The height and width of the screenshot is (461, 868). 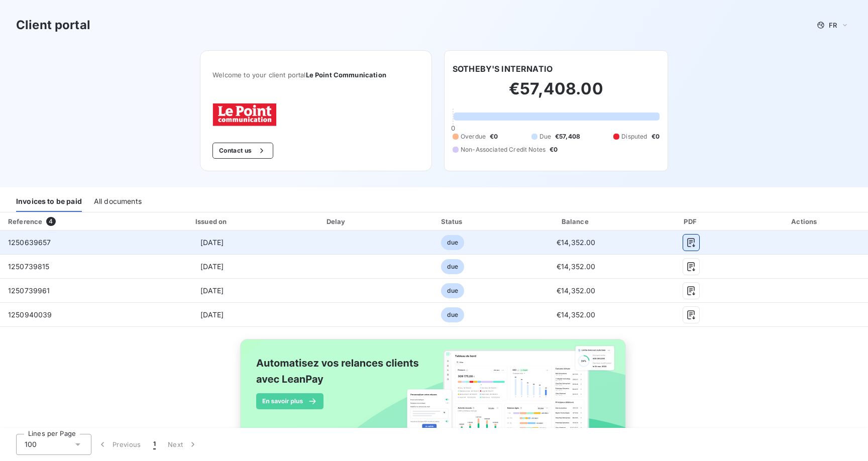 I want to click on button: Contact us, so click(x=242, y=151).